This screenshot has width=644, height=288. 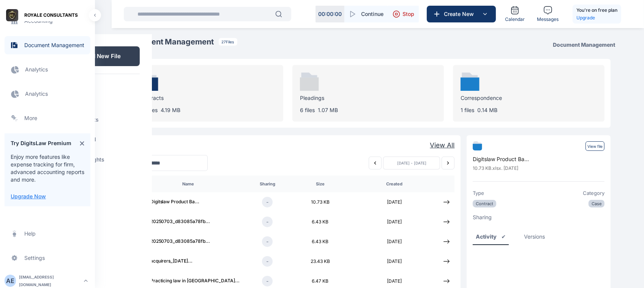 I want to click on p: Document Management, so click(x=170, y=44).